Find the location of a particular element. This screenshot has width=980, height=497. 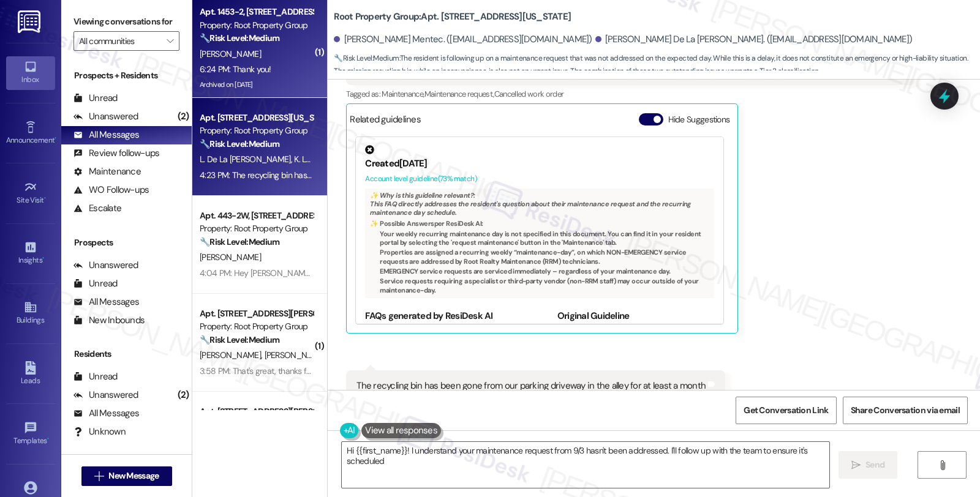

button: Get Conversation Link is located at coordinates (786, 411).